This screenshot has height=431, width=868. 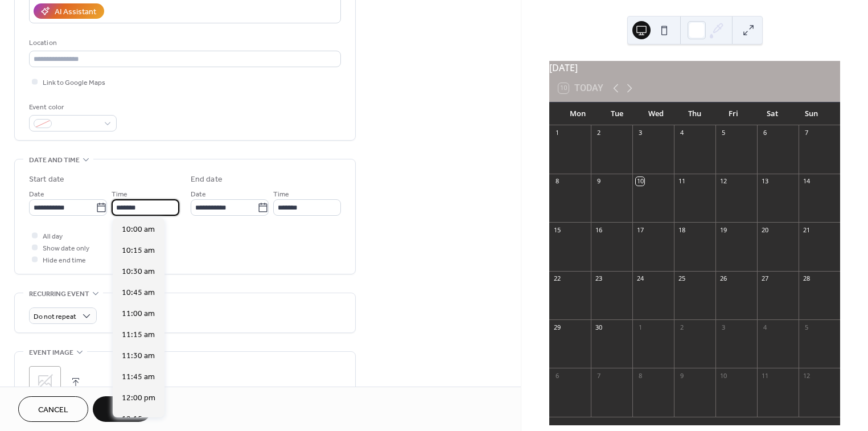 What do you see at coordinates (138, 419) in the screenshot?
I see `span: 12:15 pm` at bounding box center [138, 419].